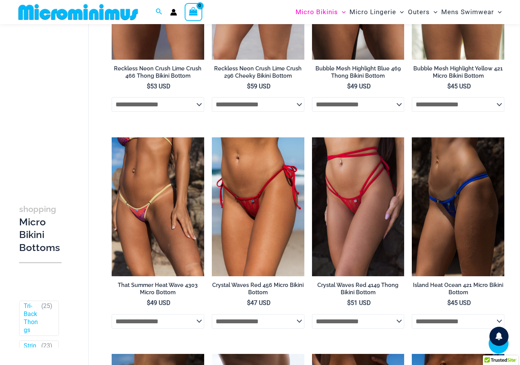 Image resolution: width=520 pixels, height=365 pixels. Describe the element at coordinates (359, 207) in the screenshot. I see `a: Crystal Waves 4149 Thong 01Crystal Waves 305 Tri Top 4149 Thong 01Crystal Waves 305 Tri Top 4149 ...` at that location.